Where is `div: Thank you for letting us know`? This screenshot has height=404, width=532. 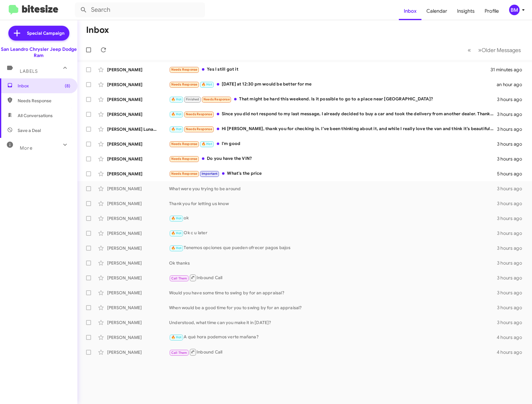 div: Thank you for letting us know is located at coordinates (333, 204).